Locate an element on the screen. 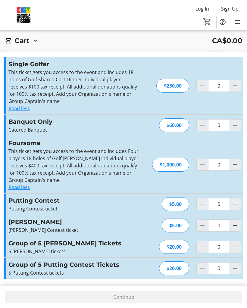  h3: Banquet Only is located at coordinates (74, 122).